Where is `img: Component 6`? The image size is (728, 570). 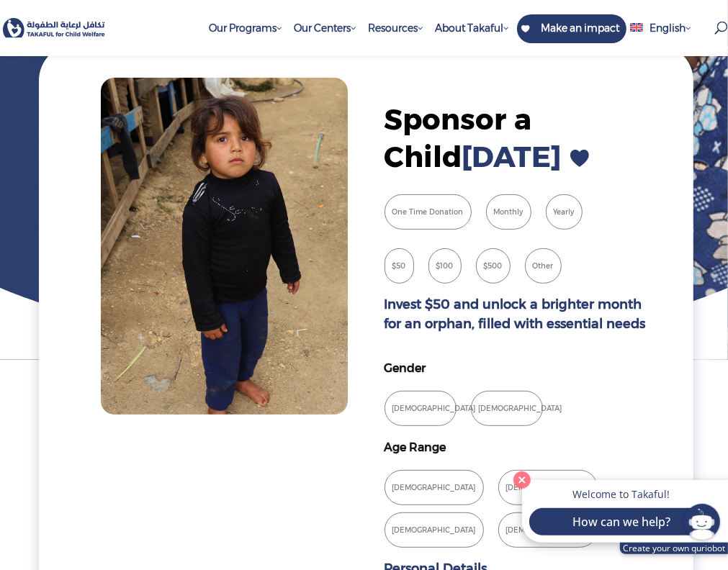
img: Component 6 is located at coordinates (225, 247).